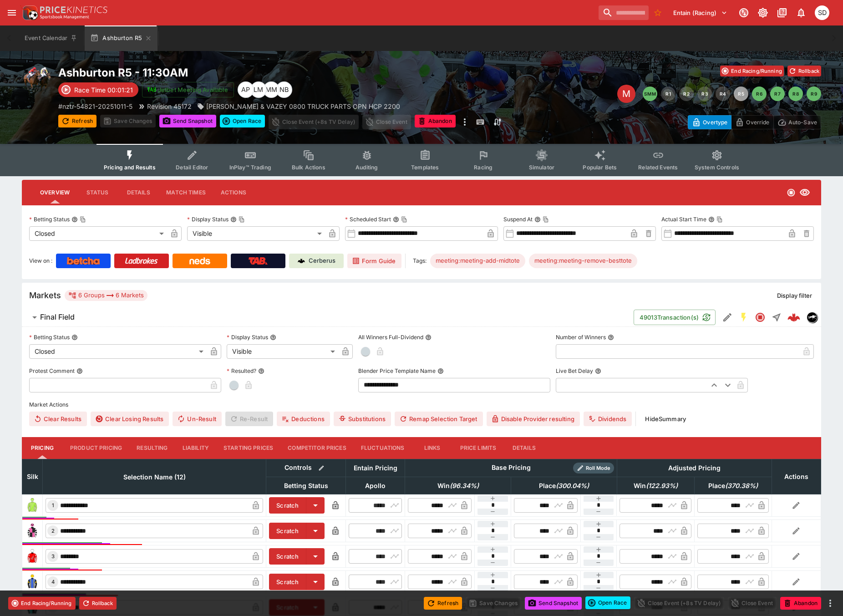 The height and width of the screenshot is (616, 843). I want to click on th: Silk, so click(32, 476).